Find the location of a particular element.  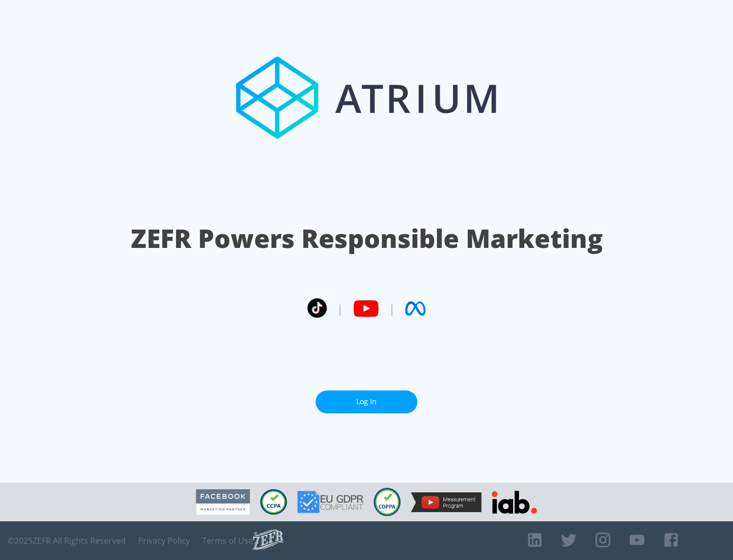

a: Privacy Policy is located at coordinates (164, 541).